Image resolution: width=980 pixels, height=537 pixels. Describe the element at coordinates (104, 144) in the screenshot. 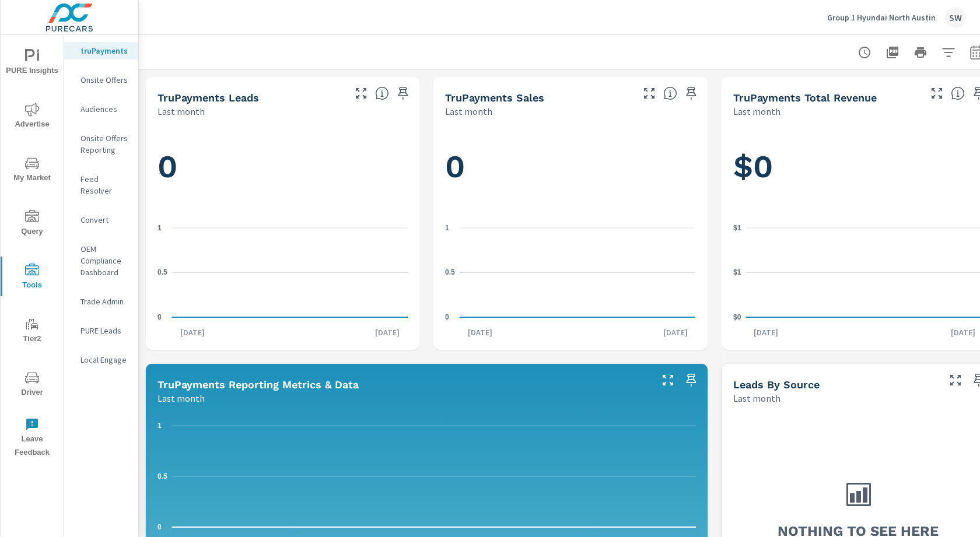

I see `p: Onsite Offers Reporting` at that location.